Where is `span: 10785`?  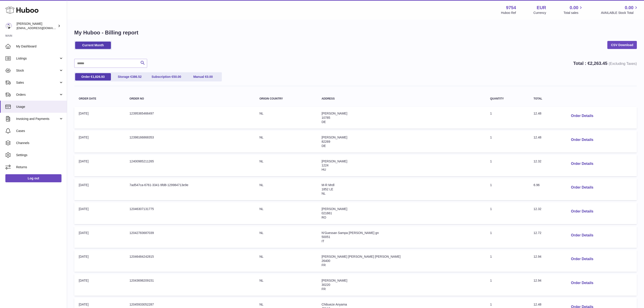 span: 10785 is located at coordinates (326, 118).